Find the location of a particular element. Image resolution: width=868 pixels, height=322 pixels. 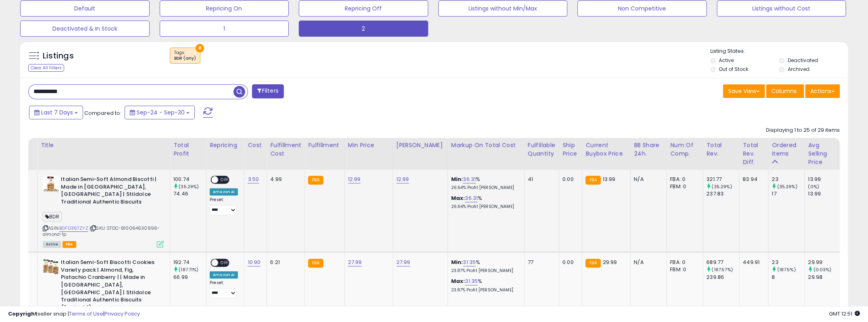

div: Repricing is located at coordinates (225, 145).